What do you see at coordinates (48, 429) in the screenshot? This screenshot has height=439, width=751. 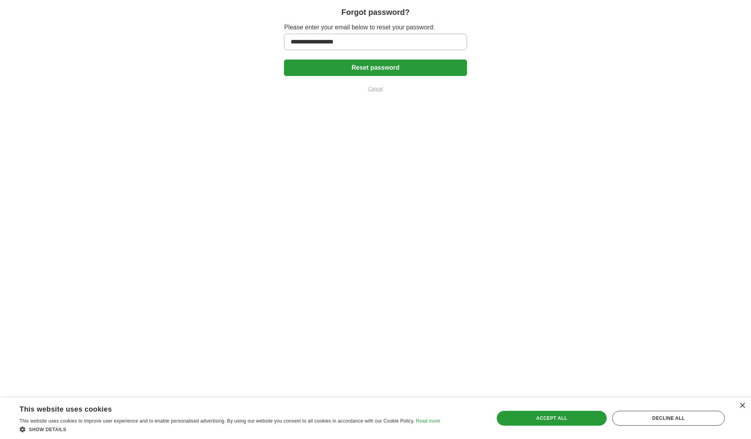 I see `span: Show details` at bounding box center [48, 429].